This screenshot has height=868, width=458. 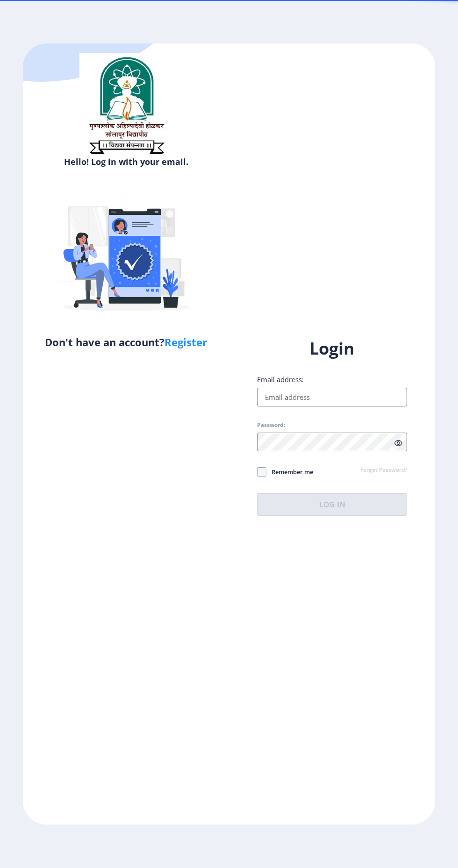 I want to click on img: Verified-rafiki.svg, so click(x=126, y=253).